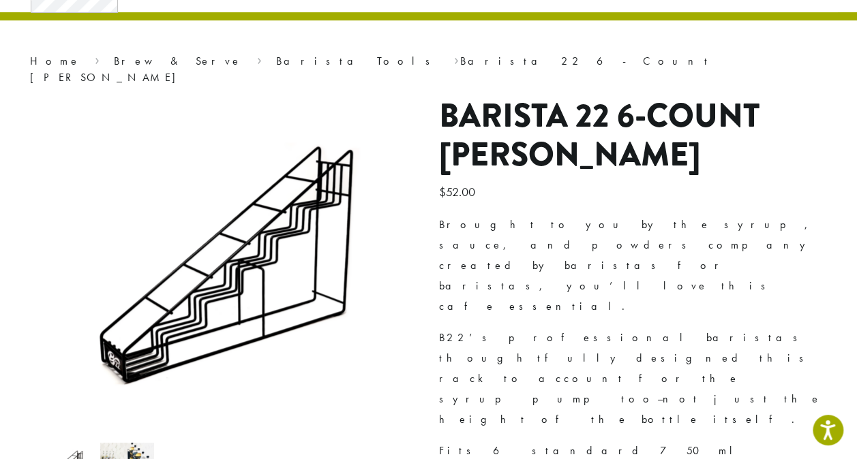  I want to click on p: B22’s professional baristas thoughtfully designed this rack to account for the syrup pump too–not..., so click(633, 379).